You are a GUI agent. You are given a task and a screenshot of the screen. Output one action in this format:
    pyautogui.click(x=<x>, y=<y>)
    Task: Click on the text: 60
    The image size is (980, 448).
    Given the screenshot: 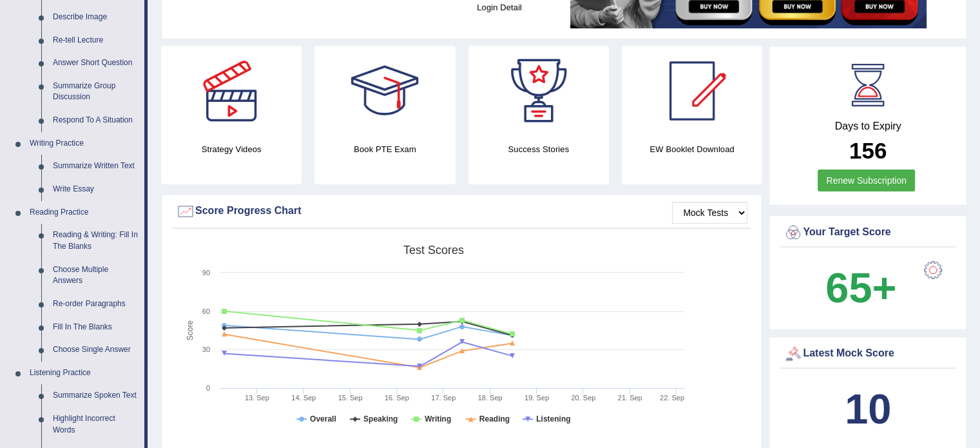 What is the action you would take?
    pyautogui.click(x=206, y=311)
    